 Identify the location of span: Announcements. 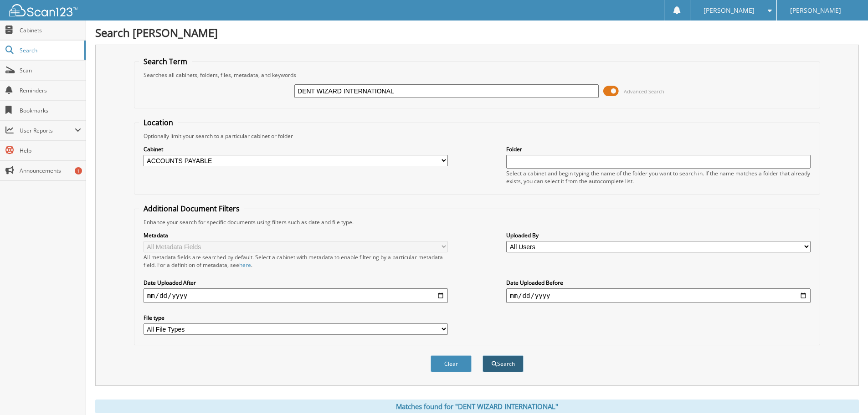
(50, 170).